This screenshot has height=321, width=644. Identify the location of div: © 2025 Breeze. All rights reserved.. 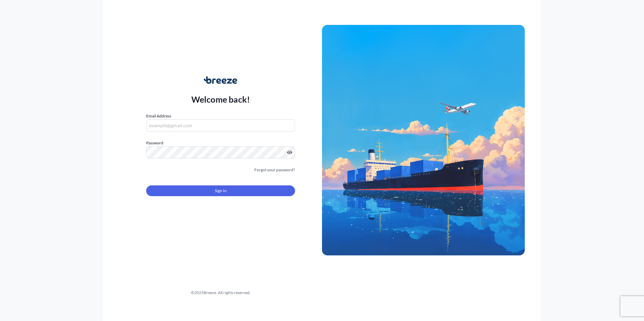
(221, 293).